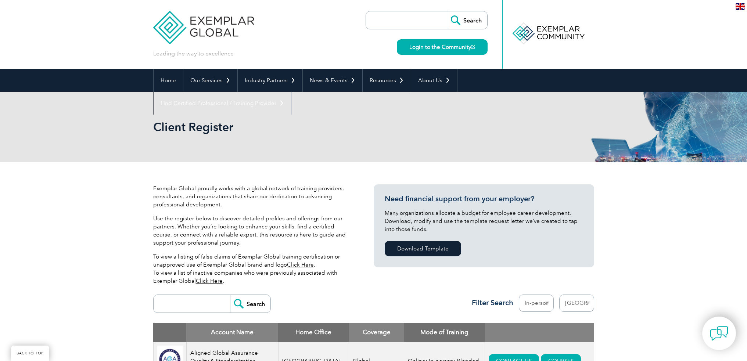 The height and width of the screenshot is (361, 747). What do you see at coordinates (740, 6) in the screenshot?
I see `img: en` at bounding box center [740, 6].